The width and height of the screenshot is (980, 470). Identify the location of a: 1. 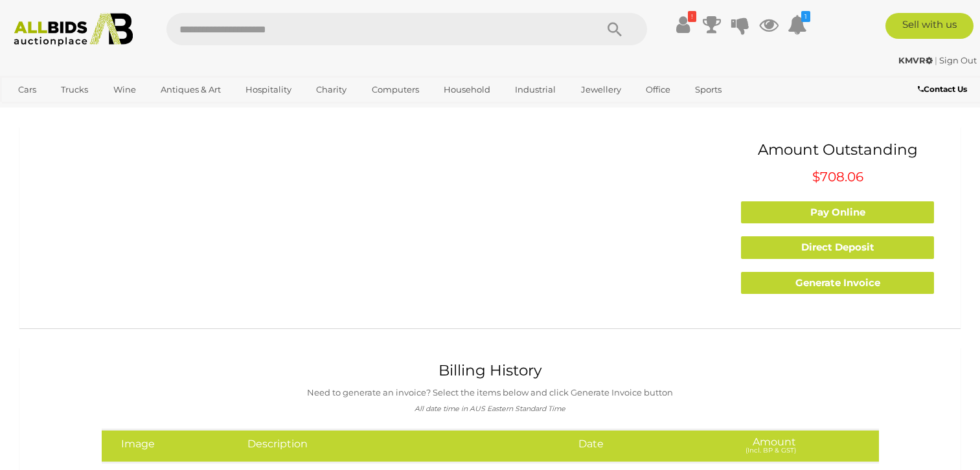
(798, 25).